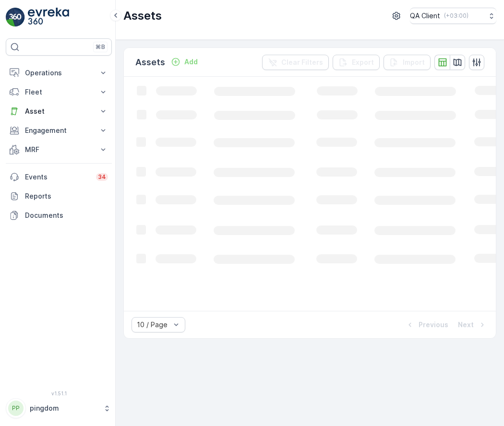 The image size is (504, 426). What do you see at coordinates (466, 325) in the screenshot?
I see `p: Next` at bounding box center [466, 325].